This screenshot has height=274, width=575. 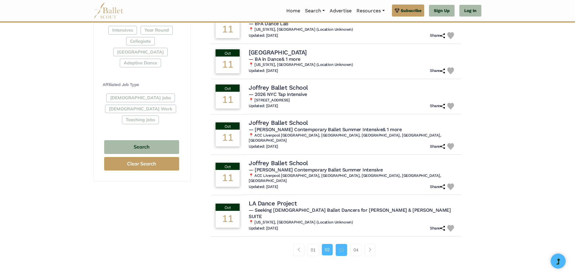 What do you see at coordinates (268, 23) in the screenshot?
I see `span: — BFA Dance Lab` at bounding box center [268, 23].